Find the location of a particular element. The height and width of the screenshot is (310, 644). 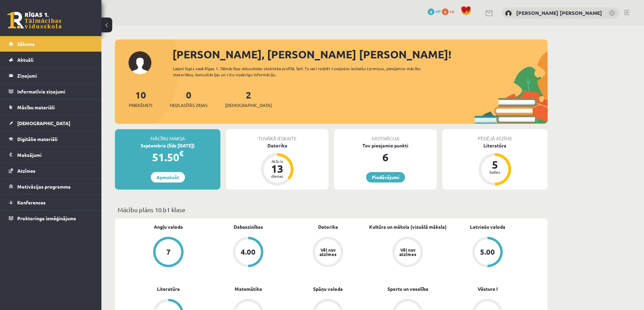

div: Datorika is located at coordinates (277, 146).